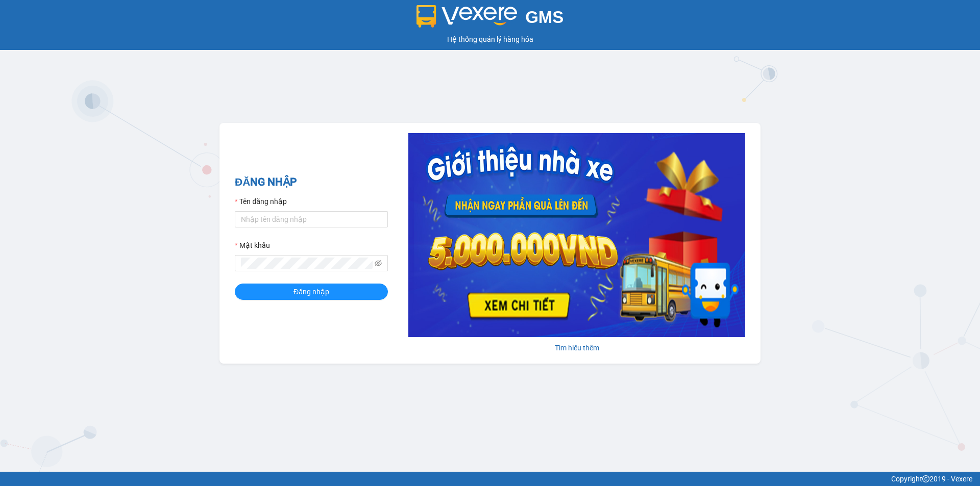  Describe the element at coordinates (311, 219) in the screenshot. I see `input: Tên đăng nhập` at that location.